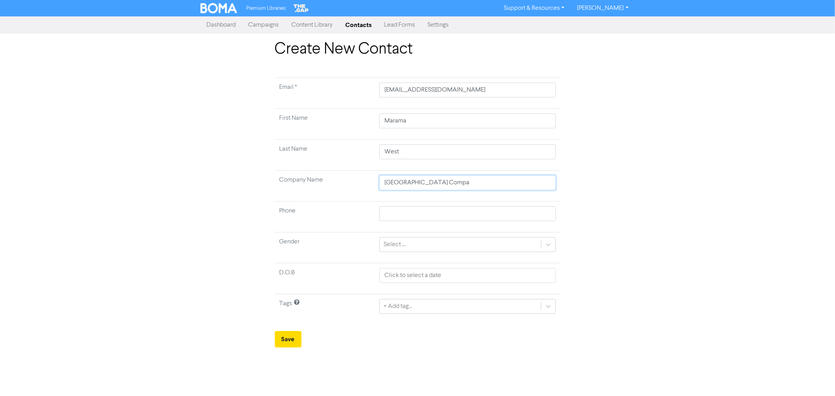 The height and width of the screenshot is (396, 835). What do you see at coordinates (266, 8) in the screenshot?
I see `span: Premium Libraries:` at bounding box center [266, 8].